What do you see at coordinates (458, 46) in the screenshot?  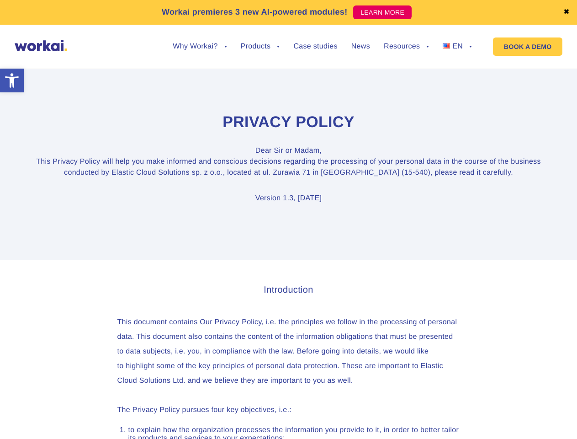 I see `span: EN` at bounding box center [458, 46].